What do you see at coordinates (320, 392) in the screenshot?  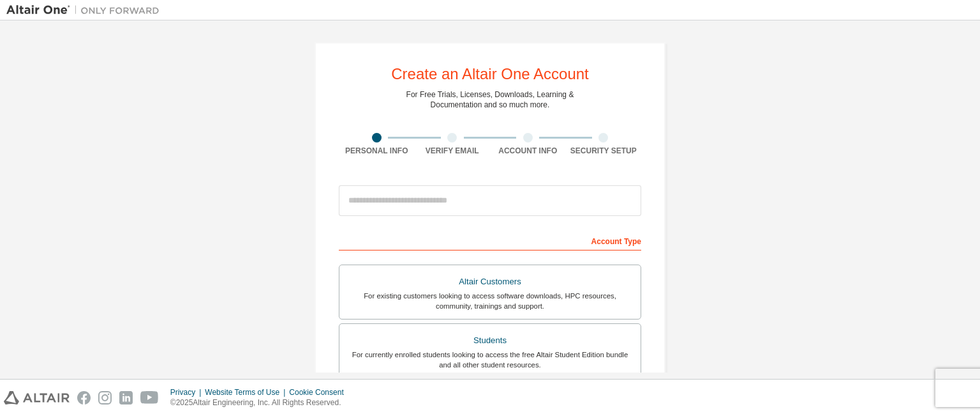 I see `div: Cookie Consent` at bounding box center [320, 392].